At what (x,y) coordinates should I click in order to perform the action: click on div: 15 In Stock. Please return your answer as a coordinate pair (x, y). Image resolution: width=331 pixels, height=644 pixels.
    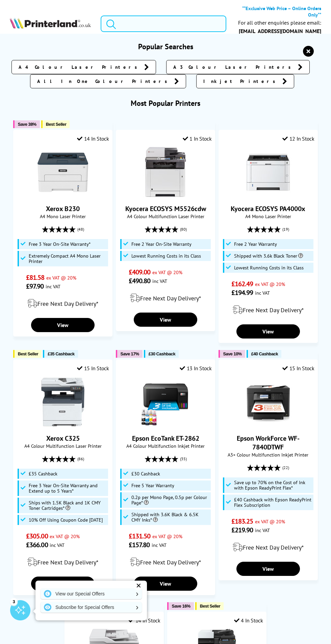
    Looking at the image, I should click on (93, 368).